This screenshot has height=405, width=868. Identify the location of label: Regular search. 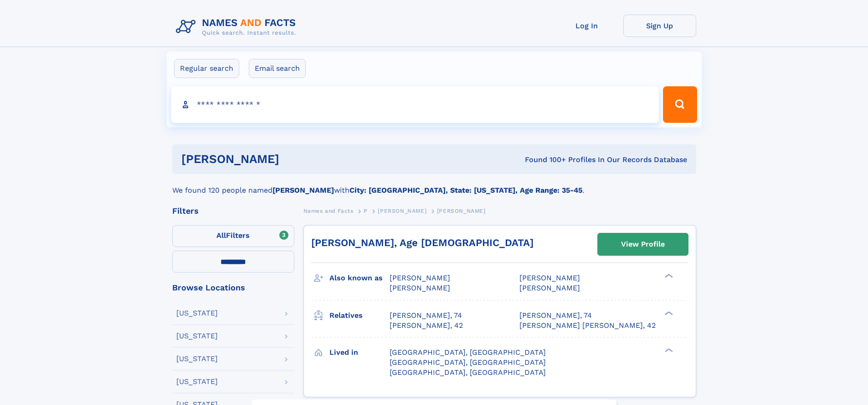
(206, 68).